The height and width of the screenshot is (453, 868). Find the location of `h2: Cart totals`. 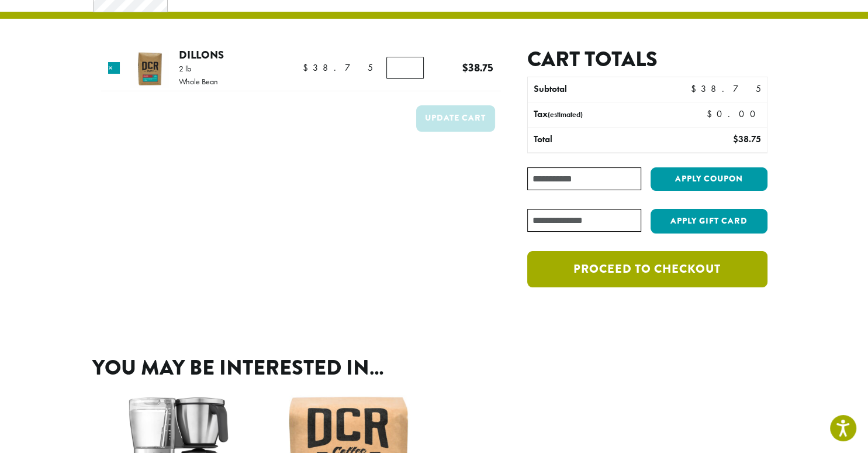

h2: Cart totals is located at coordinates (647, 59).